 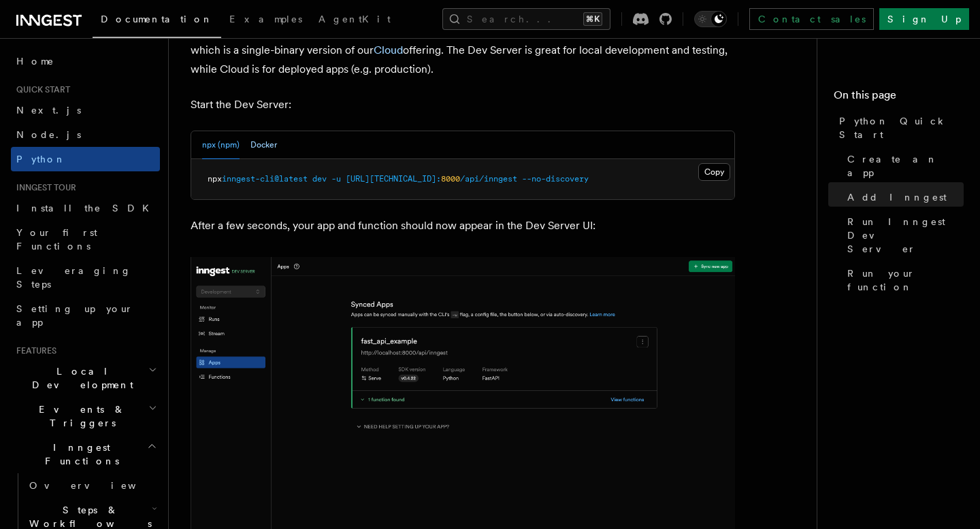 What do you see at coordinates (80, 378) in the screenshot?
I see `span: Local Development` at bounding box center [80, 378].